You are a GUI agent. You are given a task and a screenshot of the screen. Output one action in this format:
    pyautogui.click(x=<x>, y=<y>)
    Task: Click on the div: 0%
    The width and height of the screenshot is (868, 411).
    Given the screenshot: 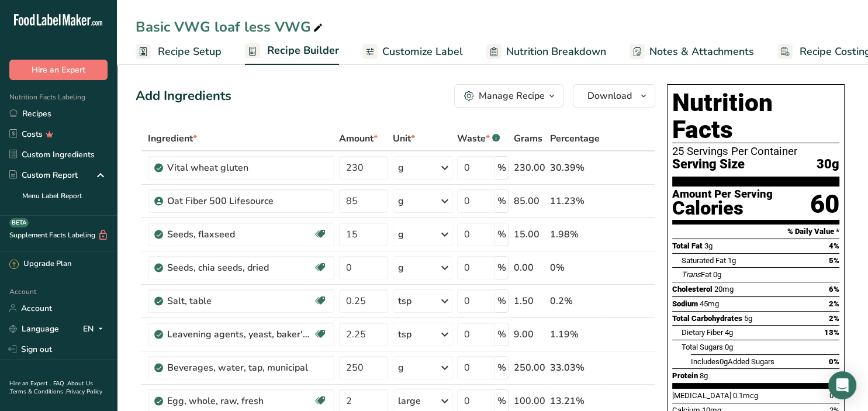 What is the action you would take?
    pyautogui.click(x=575, y=268)
    